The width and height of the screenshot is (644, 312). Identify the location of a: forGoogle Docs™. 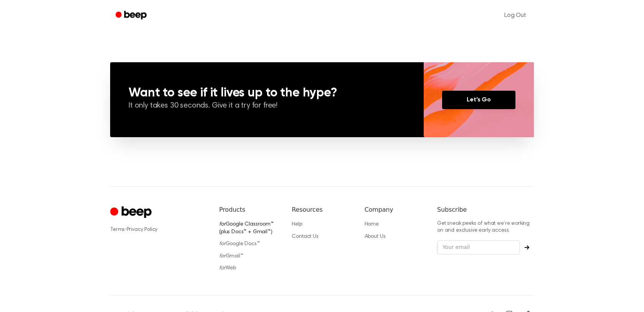
(239, 244).